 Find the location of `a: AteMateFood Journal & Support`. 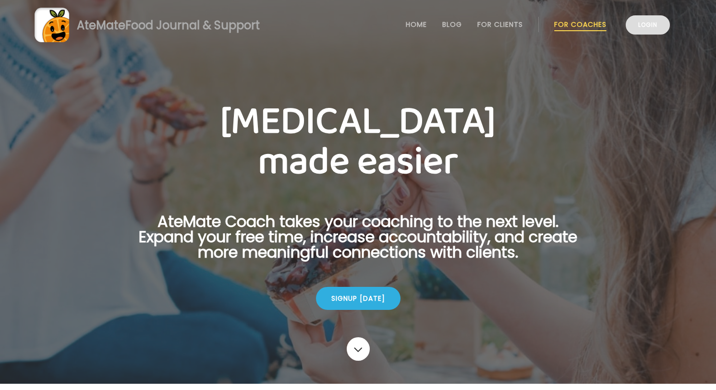

a: AteMateFood Journal & Support is located at coordinates (358, 25).